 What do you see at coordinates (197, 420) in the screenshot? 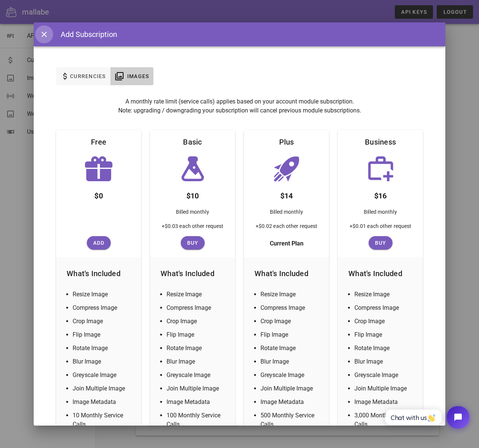
I see `li: 100 Monthly Service Calls` at bounding box center [197, 420].